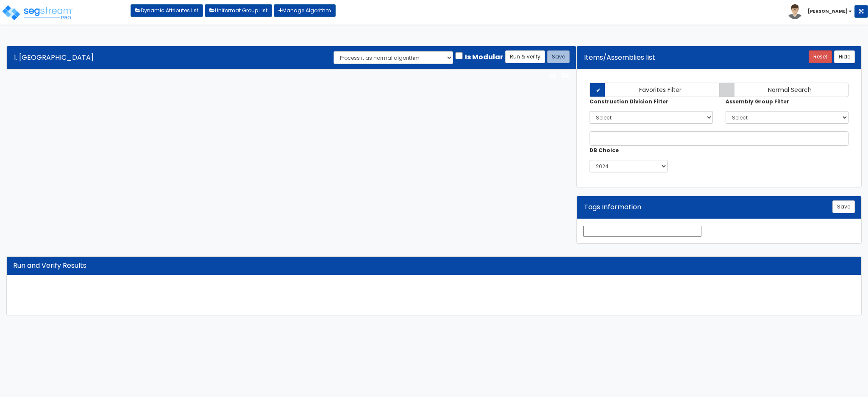 Image resolution: width=868 pixels, height=397 pixels. What do you see at coordinates (654, 90) in the screenshot?
I see `label: Favorites Filter will only return results from a pre-selected group of the most commonly used Ite...` at bounding box center [654, 90].